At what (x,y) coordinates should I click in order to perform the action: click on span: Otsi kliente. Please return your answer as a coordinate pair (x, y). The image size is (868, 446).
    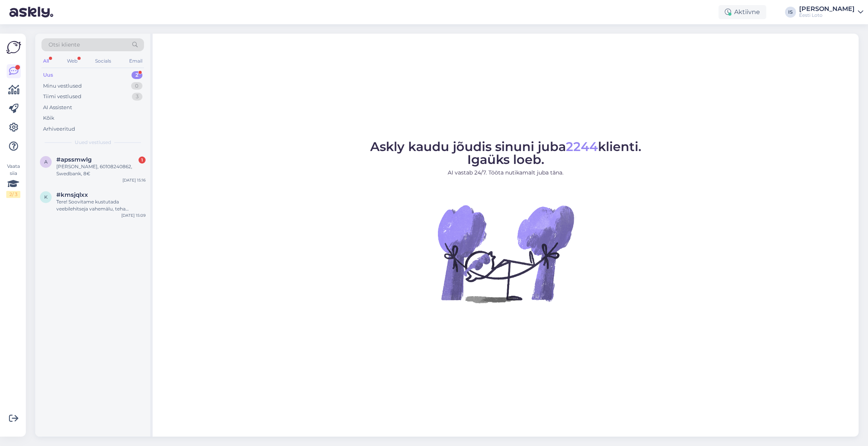
    Looking at the image, I should click on (64, 45).